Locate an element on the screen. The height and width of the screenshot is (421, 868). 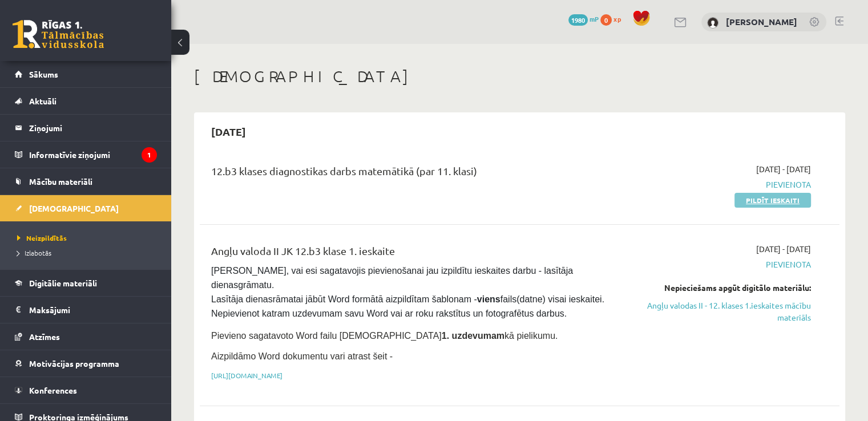
span: Digitālie materiāli is located at coordinates (62, 283).